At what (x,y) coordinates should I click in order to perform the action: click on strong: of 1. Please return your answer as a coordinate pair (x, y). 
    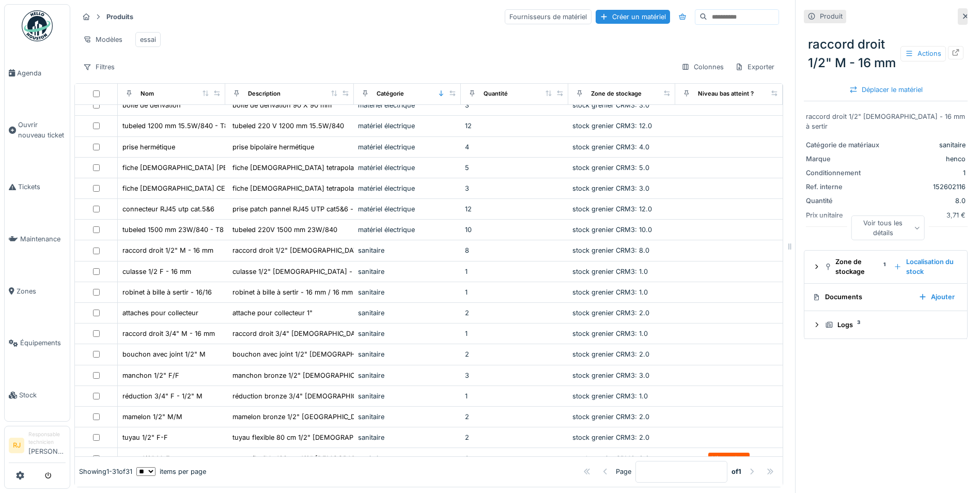
    Looking at the image, I should click on (736, 472).